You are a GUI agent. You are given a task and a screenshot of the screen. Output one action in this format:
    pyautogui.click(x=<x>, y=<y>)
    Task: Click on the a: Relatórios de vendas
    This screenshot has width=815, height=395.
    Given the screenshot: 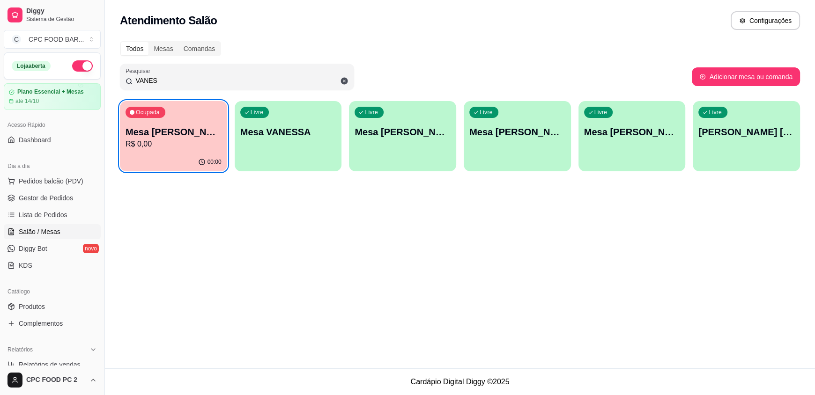 What is the action you would take?
    pyautogui.click(x=52, y=365)
    